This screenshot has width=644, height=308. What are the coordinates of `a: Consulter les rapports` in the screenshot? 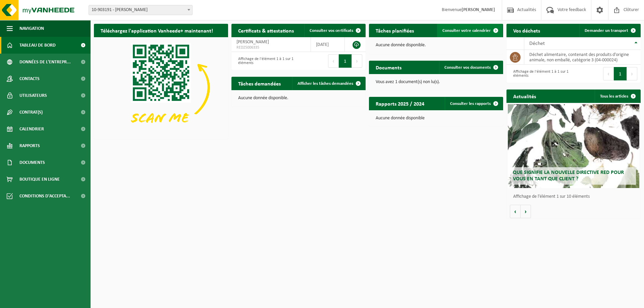 It's located at (474, 103).